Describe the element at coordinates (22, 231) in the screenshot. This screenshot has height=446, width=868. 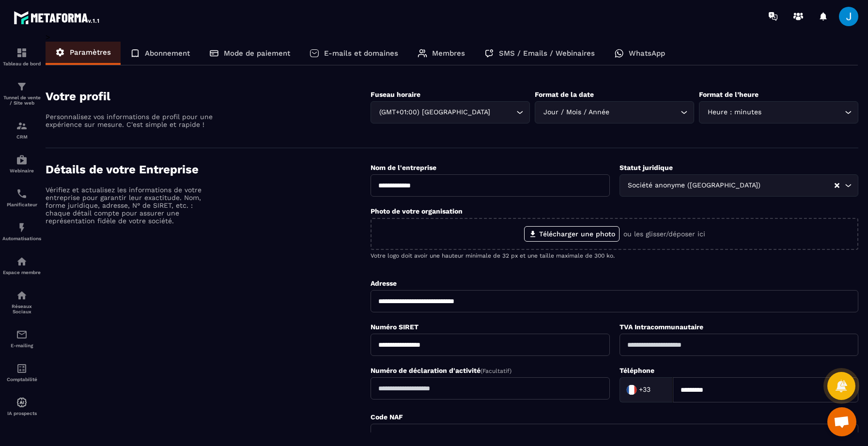
I see `a: automationsautomationsAutomatisations` at that location.